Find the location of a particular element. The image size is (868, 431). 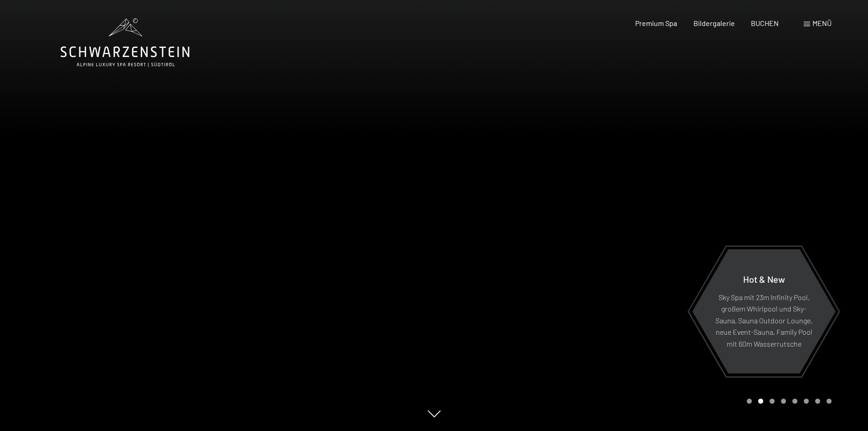

div: Carousel Page 2 (Current Slide) is located at coordinates (760, 401).